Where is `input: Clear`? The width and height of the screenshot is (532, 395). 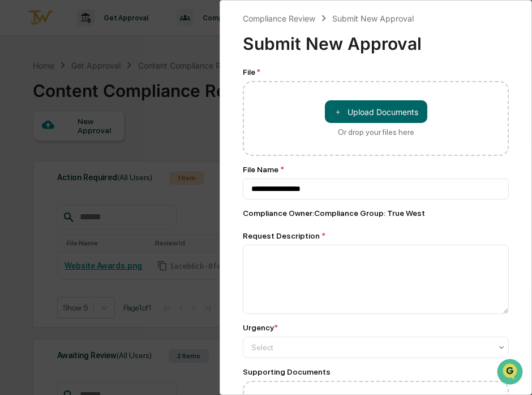 input: Clear is located at coordinates (108, 57).